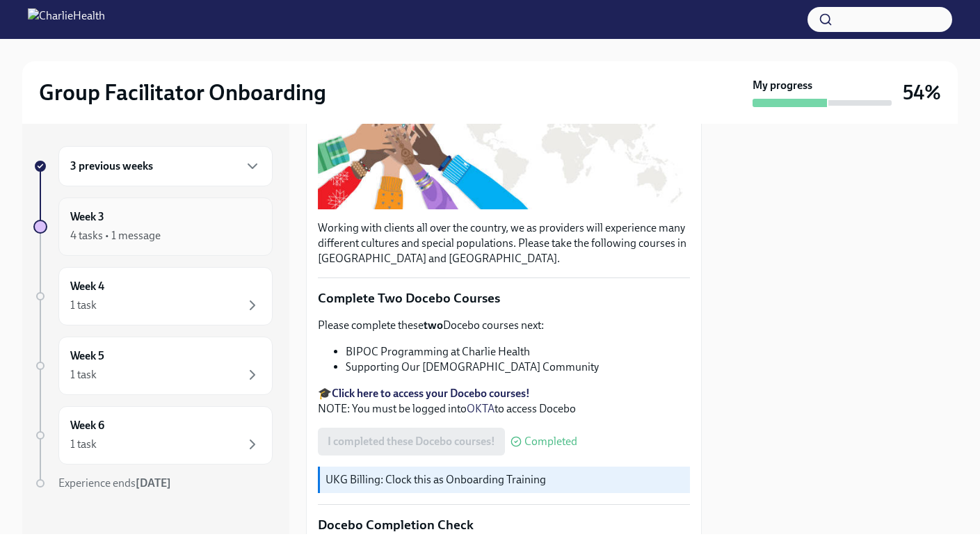 This screenshot has width=980, height=548. Describe the element at coordinates (87, 217) in the screenshot. I see `h6: Week 3` at that location.